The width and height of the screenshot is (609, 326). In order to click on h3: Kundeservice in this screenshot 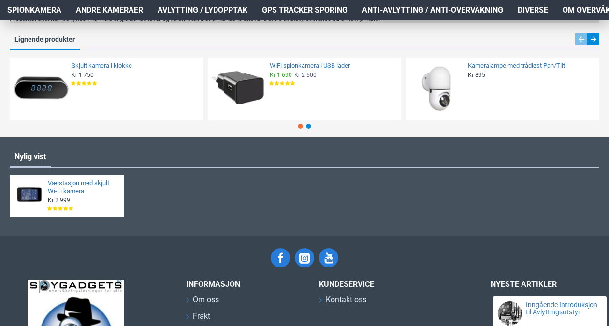, I will do `click(388, 284)`.